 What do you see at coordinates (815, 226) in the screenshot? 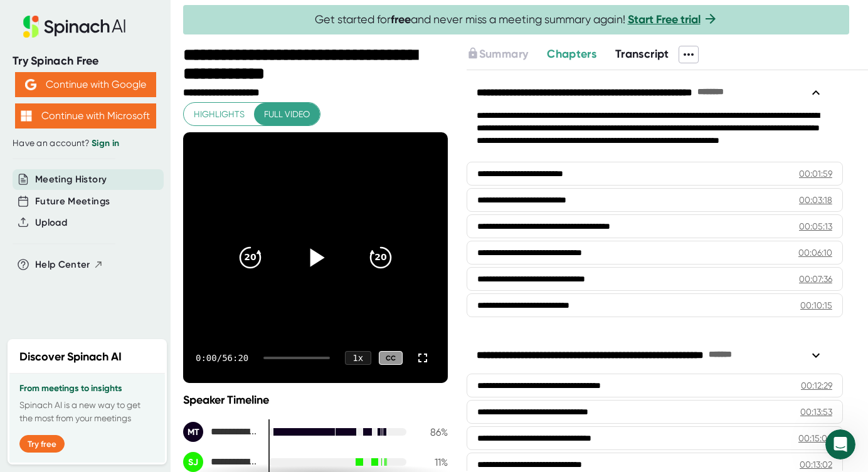
I see `div: 00:05:13` at bounding box center [815, 226].